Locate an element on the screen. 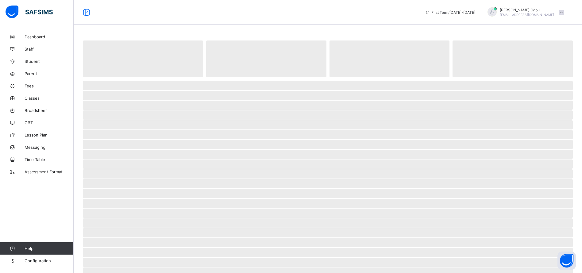  span: Fees is located at coordinates (49, 86).